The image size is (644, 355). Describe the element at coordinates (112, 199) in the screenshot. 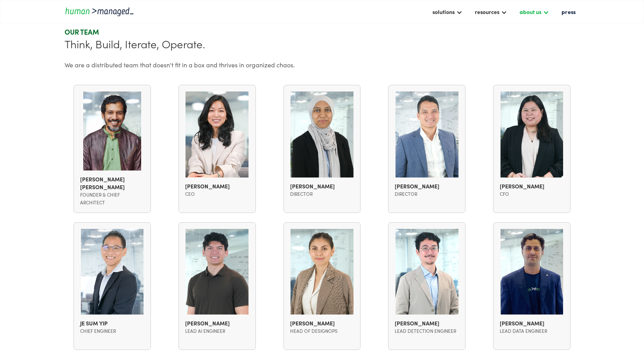

I see `div: Founder & Chief Architect` at that location.